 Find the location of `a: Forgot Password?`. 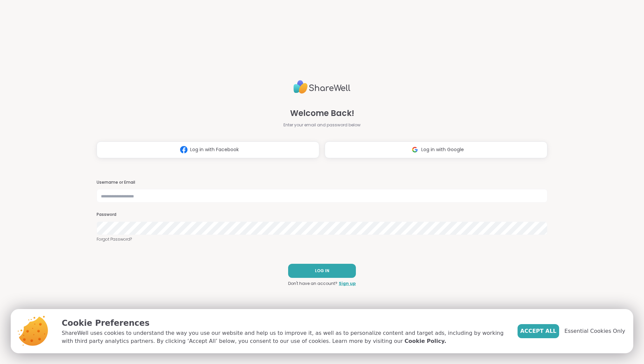

a: Forgot Password? is located at coordinates (322, 239).